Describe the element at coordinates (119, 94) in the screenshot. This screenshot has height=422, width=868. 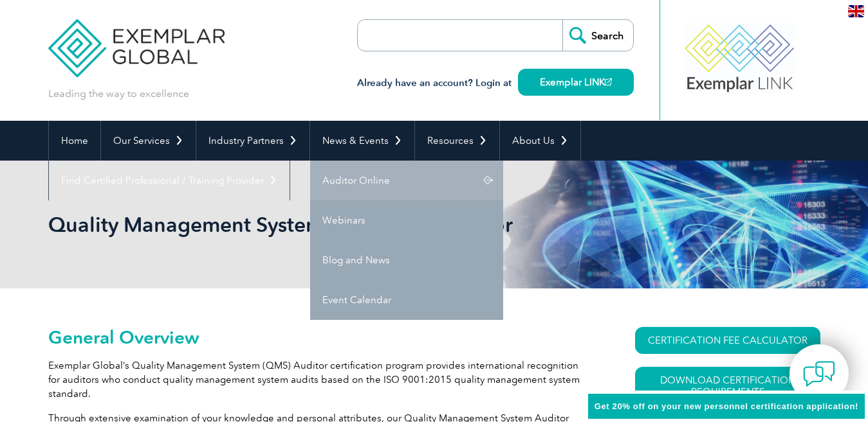
I see `p: Leading the way to excellence` at that location.